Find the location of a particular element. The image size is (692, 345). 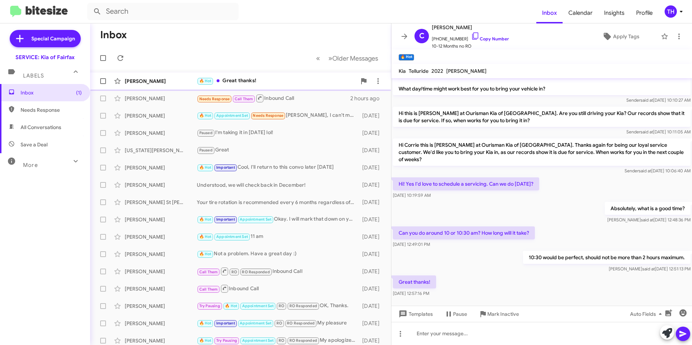

span: Pause is located at coordinates (460, 314).